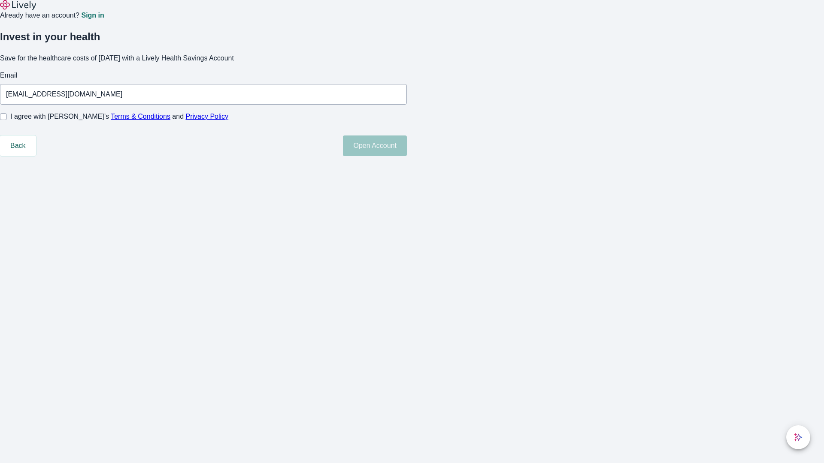 Image resolution: width=824 pixels, height=463 pixels. I want to click on a: Sign in, so click(92, 15).